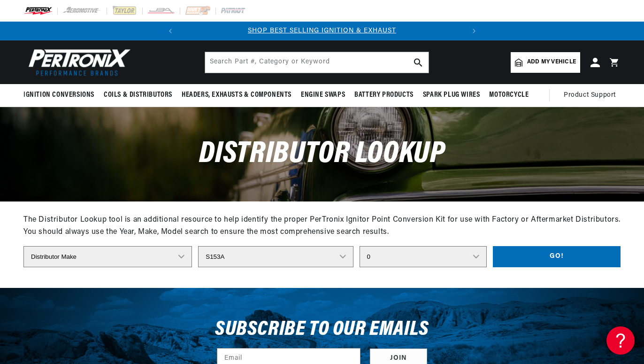 The image size is (644, 364). I want to click on summary: Battery Products, so click(384, 95).